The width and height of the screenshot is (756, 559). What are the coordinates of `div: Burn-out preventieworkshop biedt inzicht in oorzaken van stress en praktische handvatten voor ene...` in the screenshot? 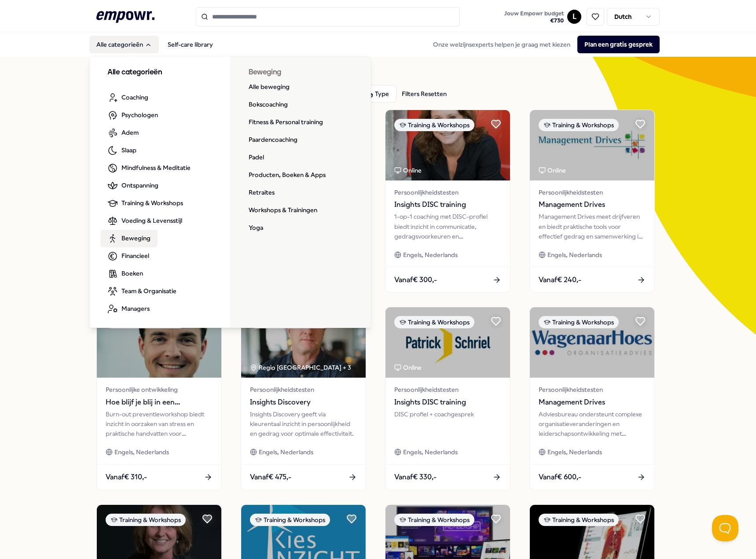 It's located at (159, 423).